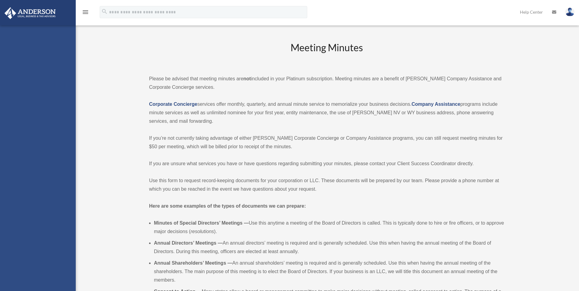 This screenshot has width=579, height=291. Describe the element at coordinates (85, 13) in the screenshot. I see `a: menu` at that location.